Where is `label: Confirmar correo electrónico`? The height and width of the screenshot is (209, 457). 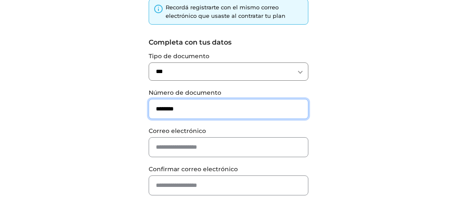 label: Confirmar correo electrónico is located at coordinates (228, 169).